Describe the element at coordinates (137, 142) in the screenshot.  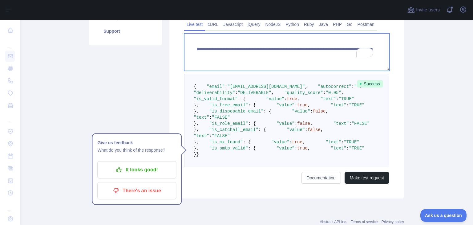
I see `h1: Give us feedback` at that location.